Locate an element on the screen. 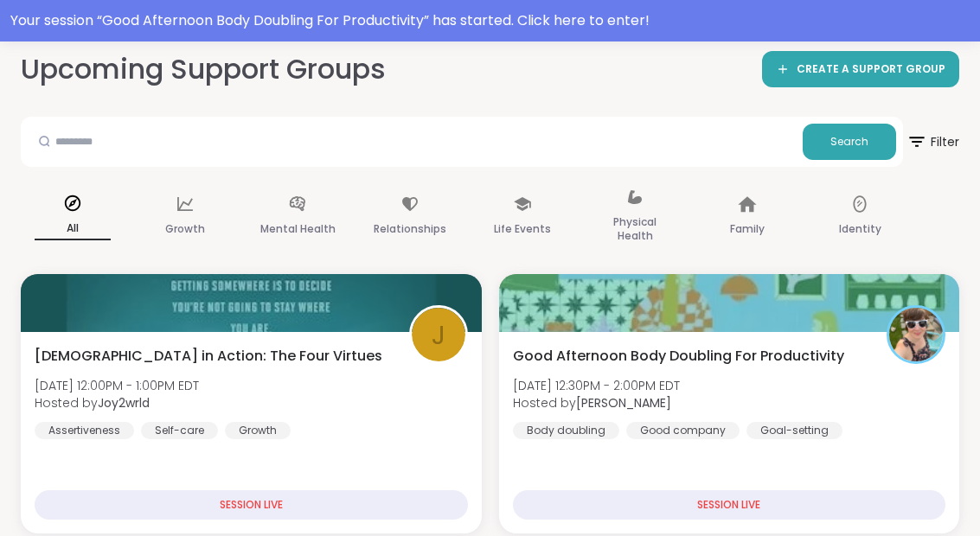 The image size is (980, 536). img: Adrienne_QueenOfTheDawn is located at coordinates (916, 335).